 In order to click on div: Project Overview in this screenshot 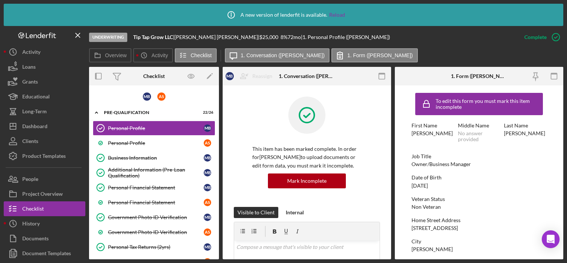, I will do `click(42, 195)`.